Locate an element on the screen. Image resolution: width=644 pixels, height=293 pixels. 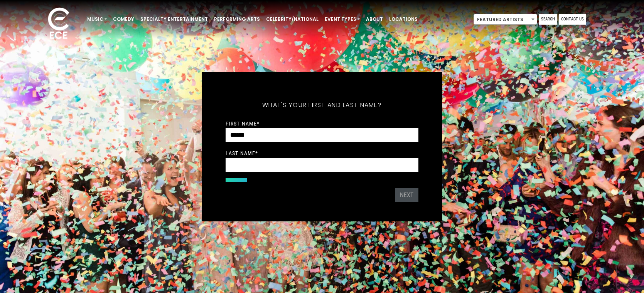
label: First Name is located at coordinates (243, 124).